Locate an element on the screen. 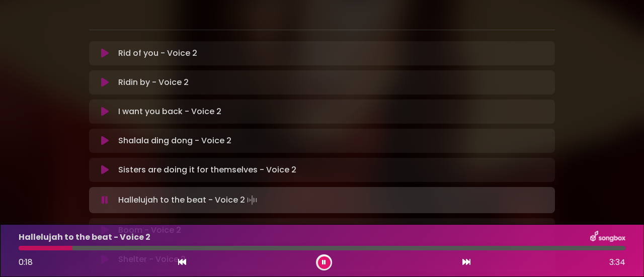 This screenshot has width=644, height=277. p: I want you back - Voice 2 is located at coordinates (170, 112).